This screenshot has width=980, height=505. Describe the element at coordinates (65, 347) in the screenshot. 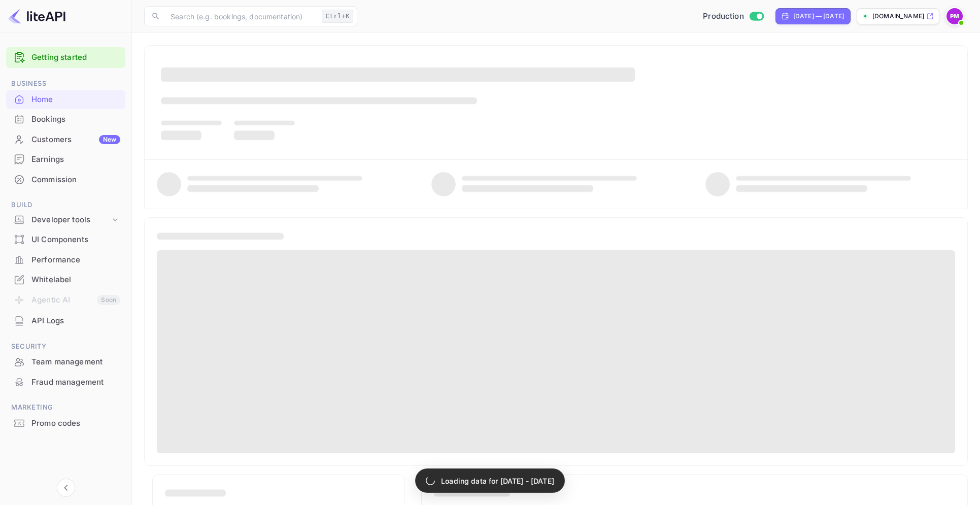

I see `span: Security` at that location.